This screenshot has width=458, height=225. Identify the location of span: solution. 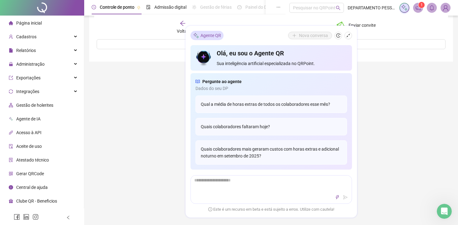
(11, 160).